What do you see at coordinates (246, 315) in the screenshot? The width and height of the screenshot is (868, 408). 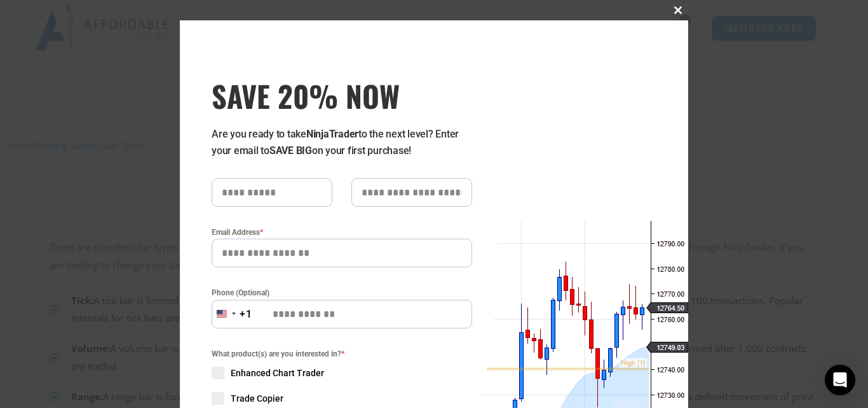 I see `div: +1` at bounding box center [246, 315].